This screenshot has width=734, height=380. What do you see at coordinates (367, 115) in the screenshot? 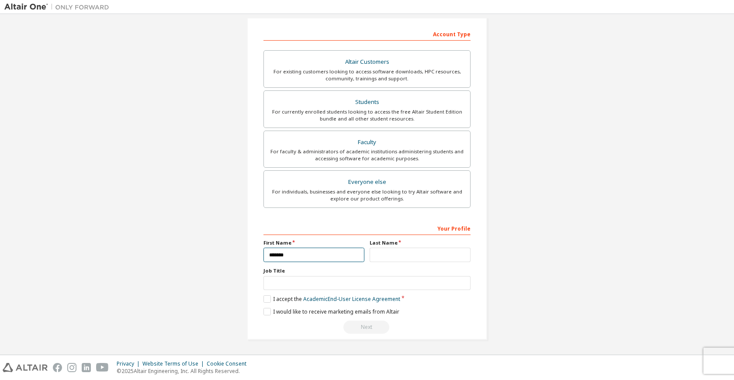
I see `div: For currently enrolled students looking to access the free Altair Student Edition bundle and all ...` at bounding box center [367, 115].